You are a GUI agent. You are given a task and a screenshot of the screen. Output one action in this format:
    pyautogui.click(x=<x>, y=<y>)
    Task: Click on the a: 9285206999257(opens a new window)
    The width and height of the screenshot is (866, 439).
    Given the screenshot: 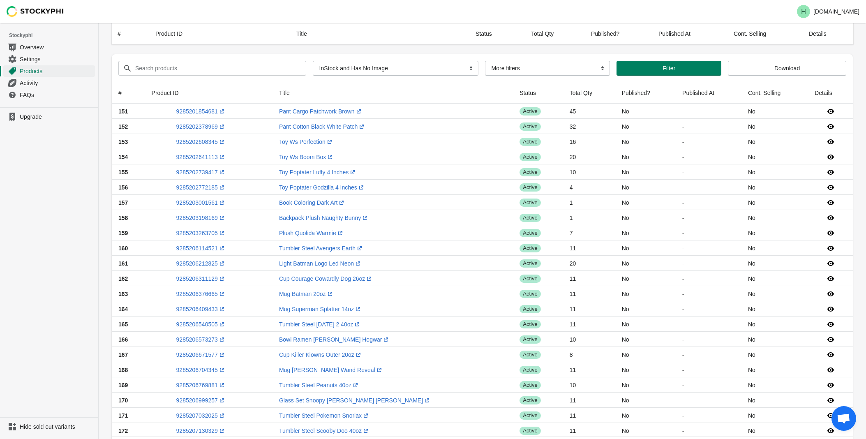 What is the action you would take?
    pyautogui.click(x=201, y=400)
    